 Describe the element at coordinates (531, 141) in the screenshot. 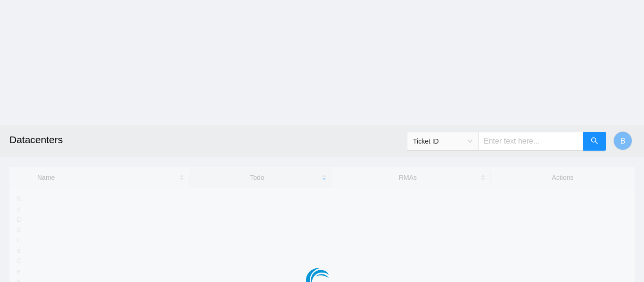

I see `input: Enter text here...` at that location.